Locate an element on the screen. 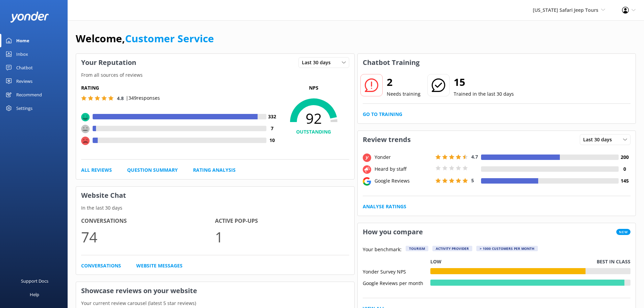 The height and width of the screenshot is (308, 644). h3: How you compare is located at coordinates (393, 232).